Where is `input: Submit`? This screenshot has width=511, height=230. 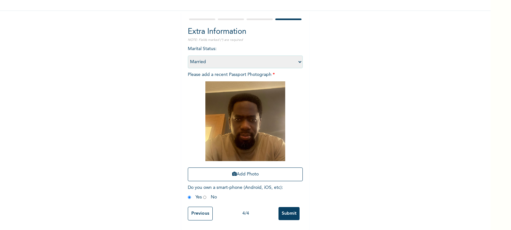 input: Submit is located at coordinates (289, 214).